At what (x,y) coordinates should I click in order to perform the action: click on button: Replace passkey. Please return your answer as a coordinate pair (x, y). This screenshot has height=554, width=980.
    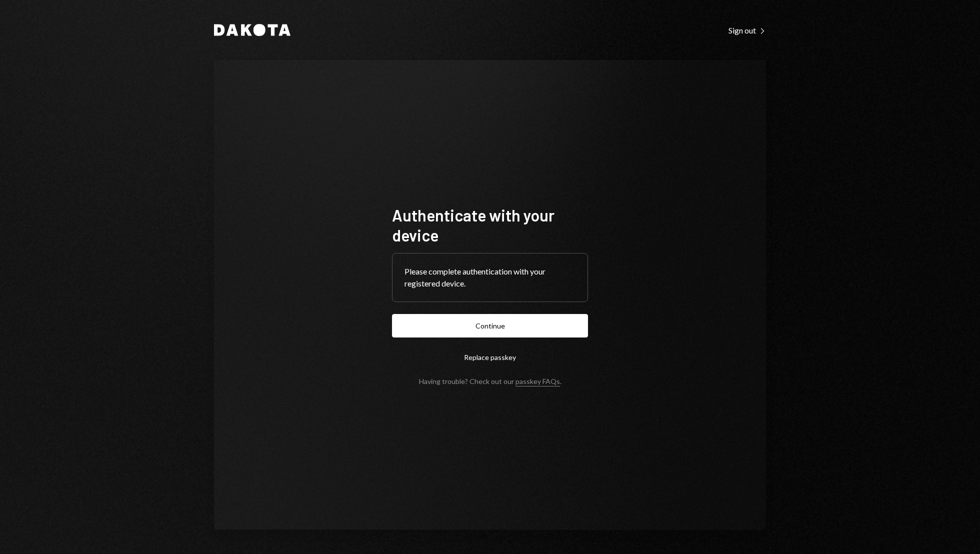
    Looking at the image, I should click on (490, 357).